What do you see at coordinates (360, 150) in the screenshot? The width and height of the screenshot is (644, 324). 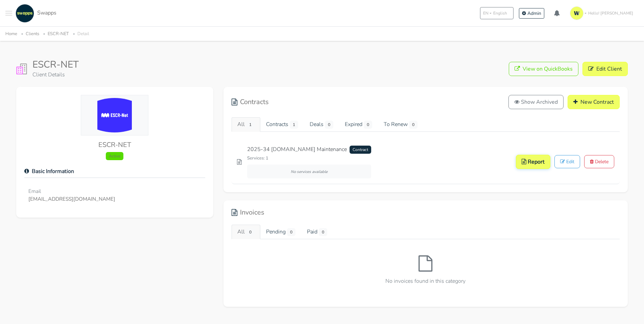 I see `span: Contract` at bounding box center [360, 150].